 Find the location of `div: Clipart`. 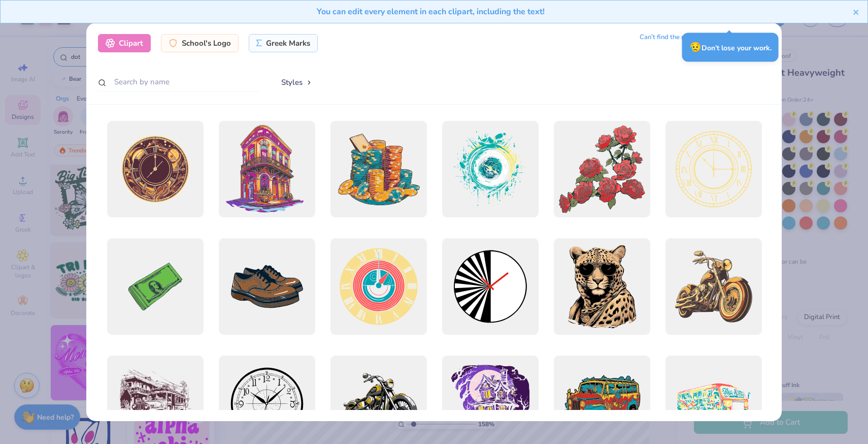

div: Clipart is located at coordinates (124, 43).